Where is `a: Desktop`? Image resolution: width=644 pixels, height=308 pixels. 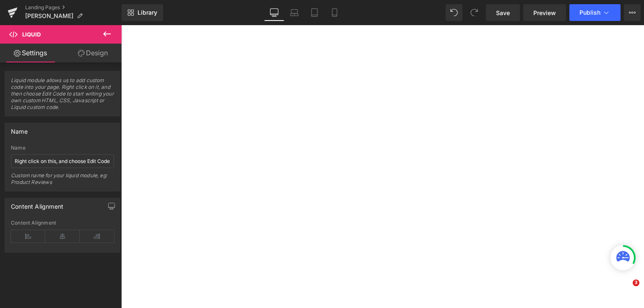
a: Desktop is located at coordinates (274, 13).